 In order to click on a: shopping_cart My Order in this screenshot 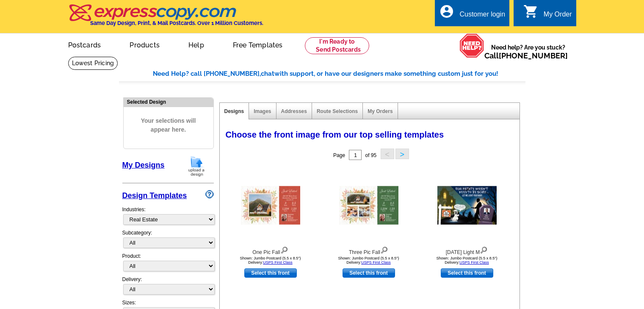, I will do `click(548, 15)`.